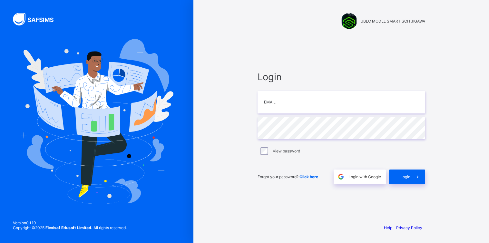 The width and height of the screenshot is (489, 243). I want to click on span: Click here, so click(309, 177).